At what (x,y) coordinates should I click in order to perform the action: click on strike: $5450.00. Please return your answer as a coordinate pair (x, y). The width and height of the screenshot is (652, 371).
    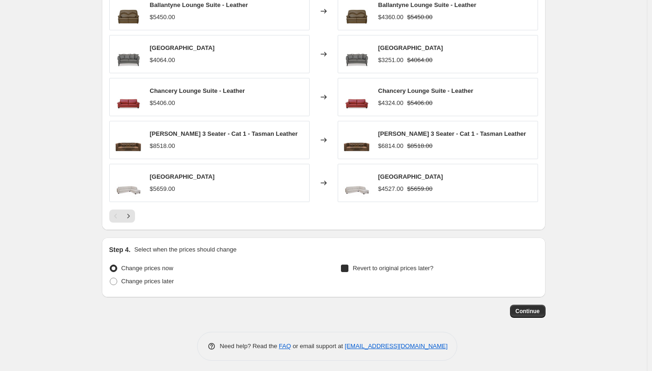
    Looking at the image, I should click on (420, 17).